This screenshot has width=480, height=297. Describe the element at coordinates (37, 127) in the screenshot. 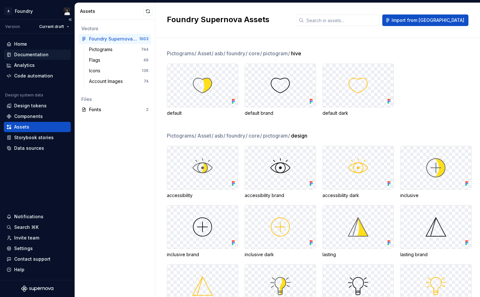

I see `a: Assets` at that location.